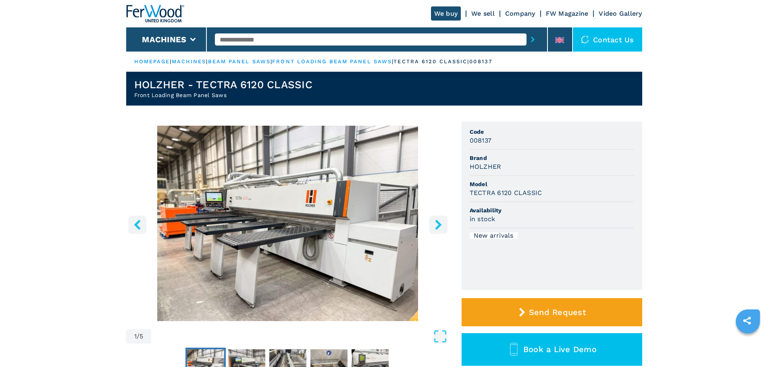 The width and height of the screenshot is (768, 367). Describe the element at coordinates (608, 40) in the screenshot. I see `div: Contact us` at that location.